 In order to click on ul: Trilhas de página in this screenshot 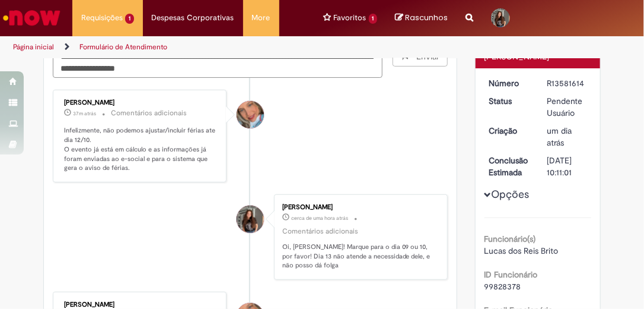, I will do `click(188, 47)`.